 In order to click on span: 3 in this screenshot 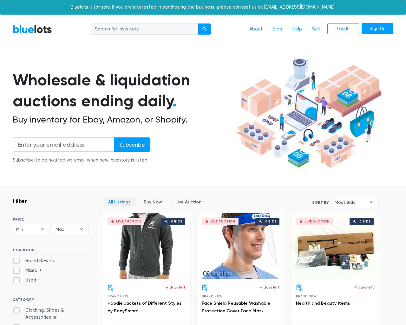, I will do `click(40, 271)`.